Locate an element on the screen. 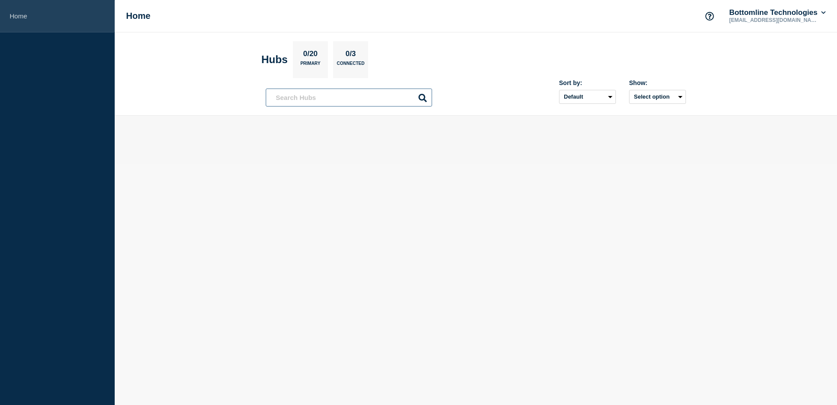 This screenshot has height=405, width=837. button: Bottomline Technologies is located at coordinates (778, 13).